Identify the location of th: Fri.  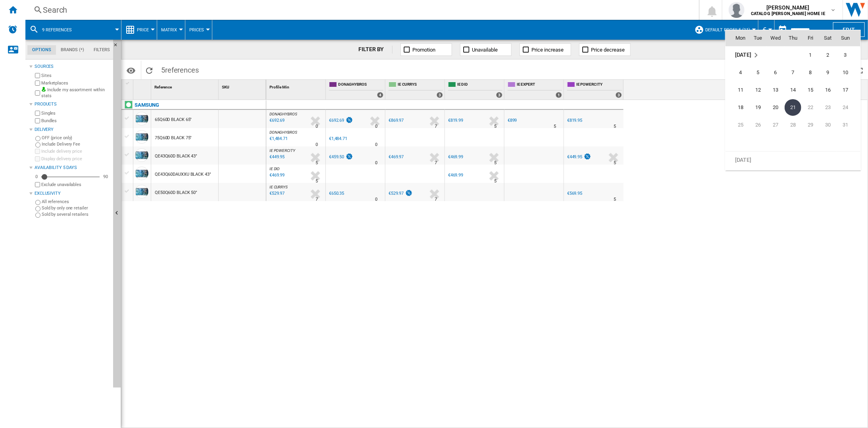
(811, 38).